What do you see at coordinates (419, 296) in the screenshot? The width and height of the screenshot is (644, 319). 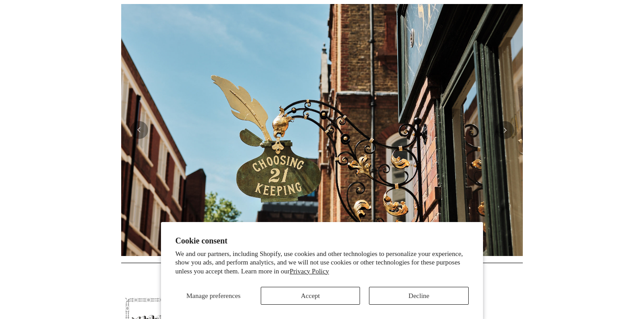 I see `button: Decline` at bounding box center [419, 296].